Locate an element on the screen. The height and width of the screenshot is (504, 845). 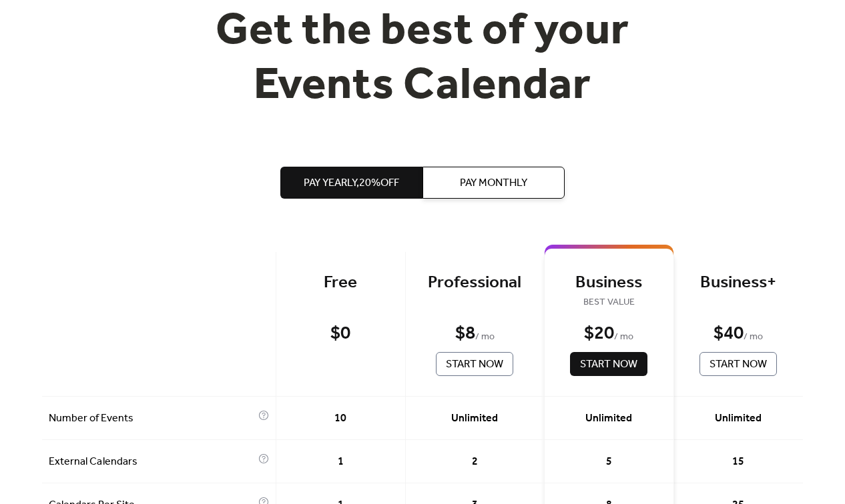
div: Professional is located at coordinates (475, 283).